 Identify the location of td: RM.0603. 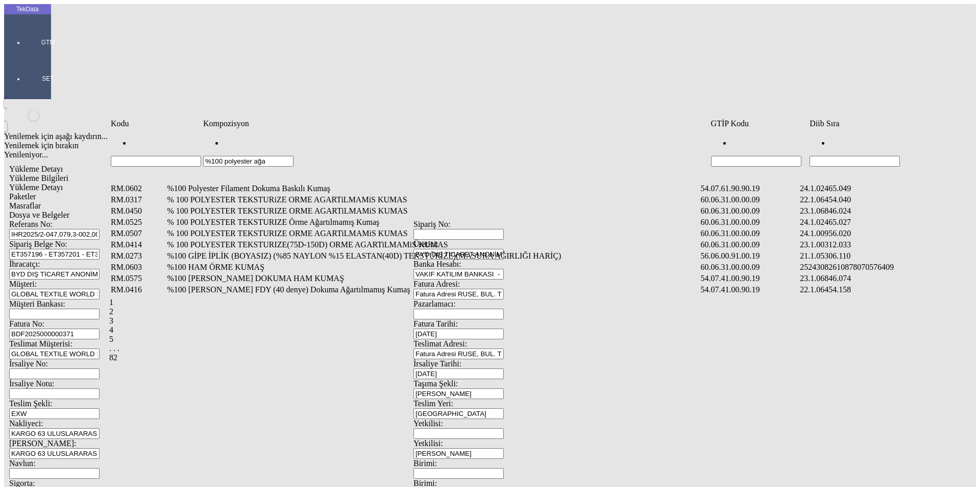
(138, 267).